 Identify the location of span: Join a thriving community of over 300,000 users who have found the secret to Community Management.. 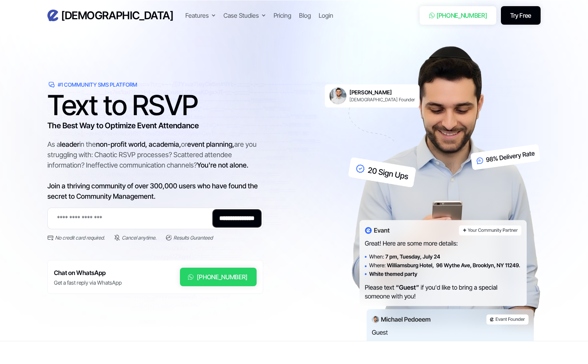
(153, 191).